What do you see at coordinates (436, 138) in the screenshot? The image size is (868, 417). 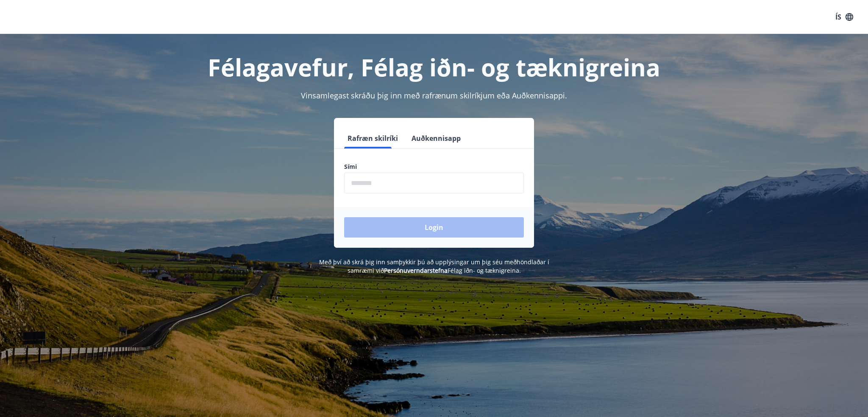 I see `button: Auðkennisapp` at bounding box center [436, 138].